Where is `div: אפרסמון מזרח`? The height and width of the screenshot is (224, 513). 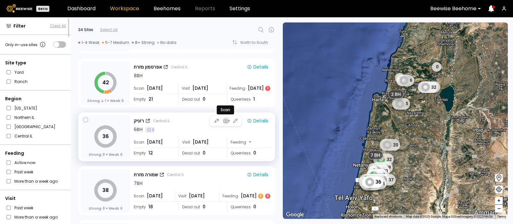
div: אפרסמון מזרח is located at coordinates (148, 67).